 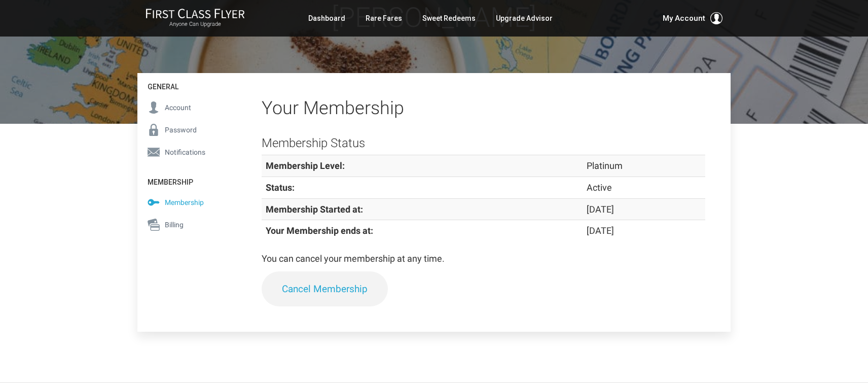 I want to click on a: Password, so click(x=187, y=130).